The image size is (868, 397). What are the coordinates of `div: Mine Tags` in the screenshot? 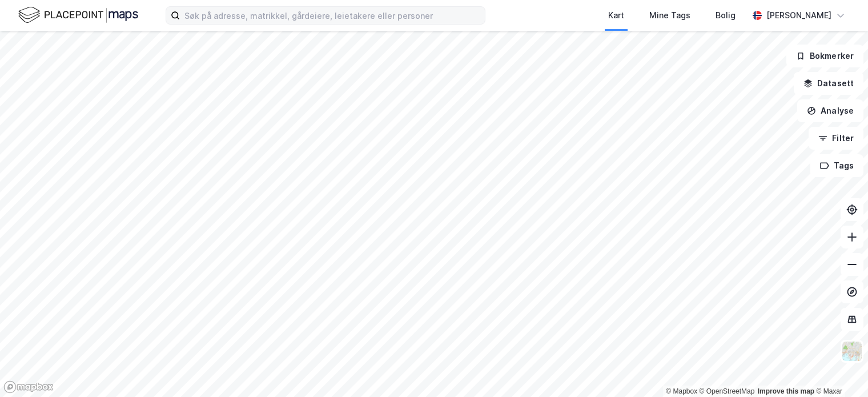 It's located at (670, 15).